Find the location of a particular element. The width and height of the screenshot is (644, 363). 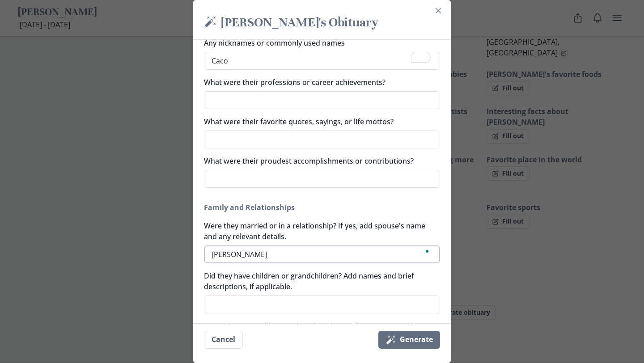

h2: Family and Relationships is located at coordinates (322, 207).